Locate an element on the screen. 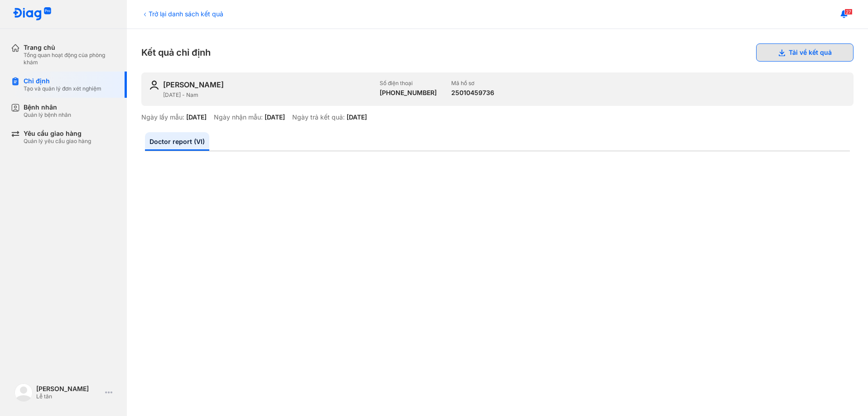 The image size is (868, 416). div: 25010459736 is located at coordinates (473, 93).